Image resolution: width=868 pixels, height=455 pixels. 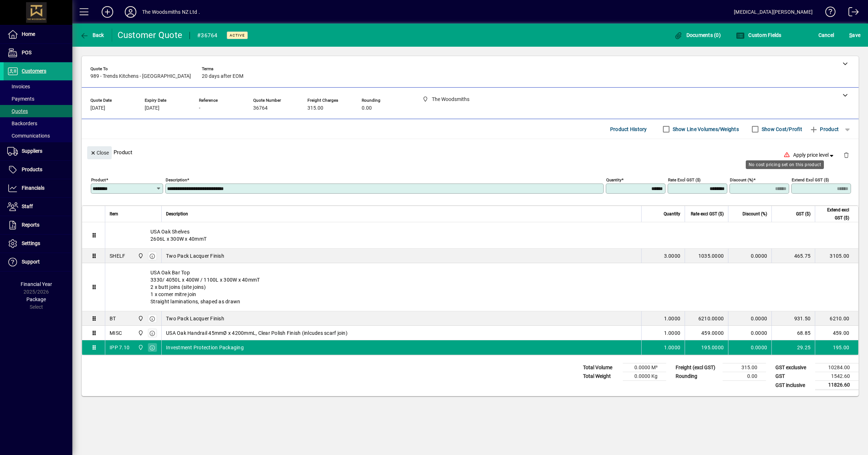 What do you see at coordinates (32, 151) in the screenshot?
I see `span: Suppliers` at bounding box center [32, 151].